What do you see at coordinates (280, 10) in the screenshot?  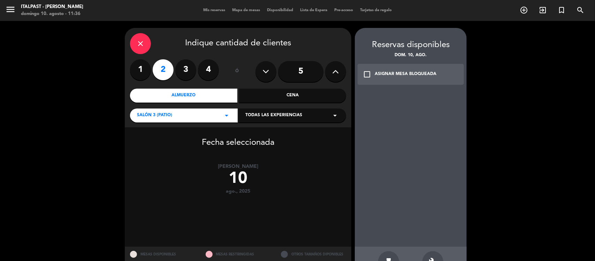 I see `span: Disponibilidad` at bounding box center [280, 10].